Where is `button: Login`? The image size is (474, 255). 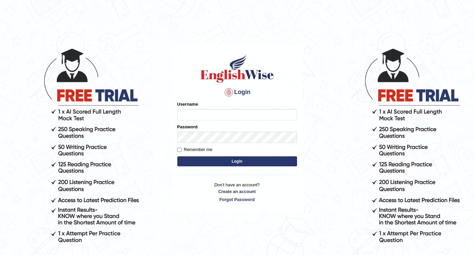 button: Login is located at coordinates (237, 161).